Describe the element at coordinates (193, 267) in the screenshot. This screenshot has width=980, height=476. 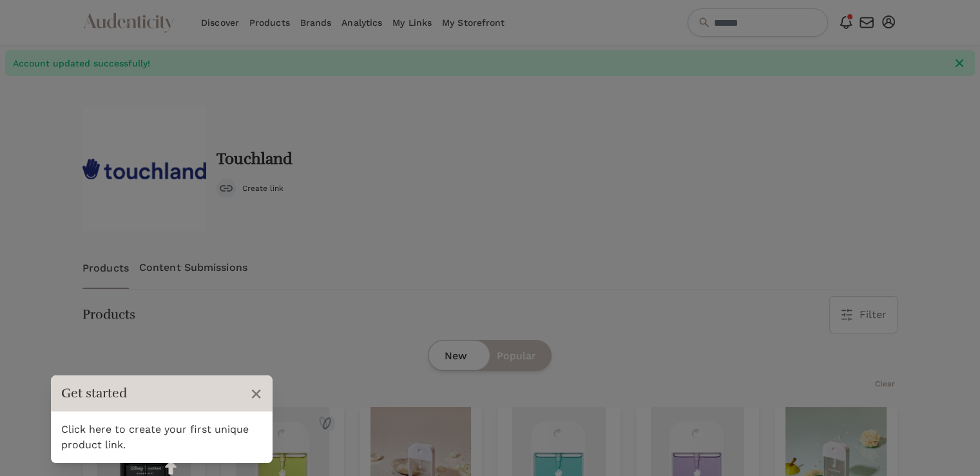
I see `a: Content Submissions` at that location.